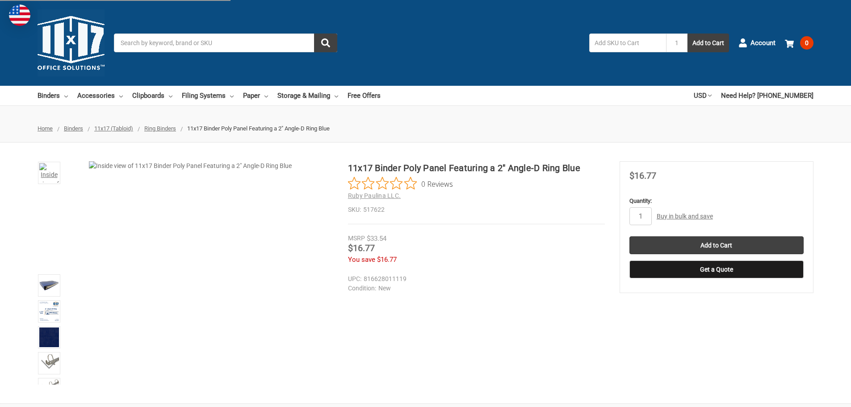  I want to click on img: Closeup of Ring Metal 2" Angle-D, so click(49, 360).